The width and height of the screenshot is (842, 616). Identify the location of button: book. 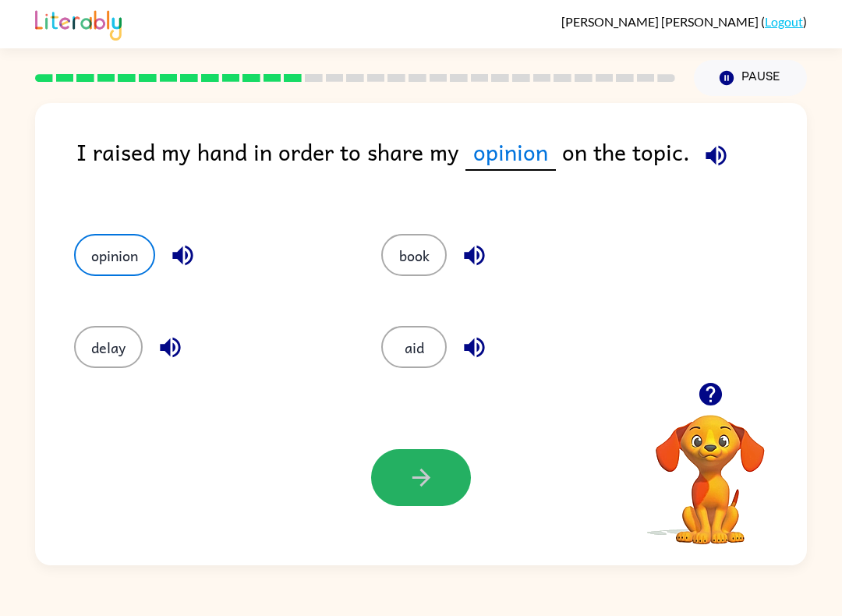
(414, 254).